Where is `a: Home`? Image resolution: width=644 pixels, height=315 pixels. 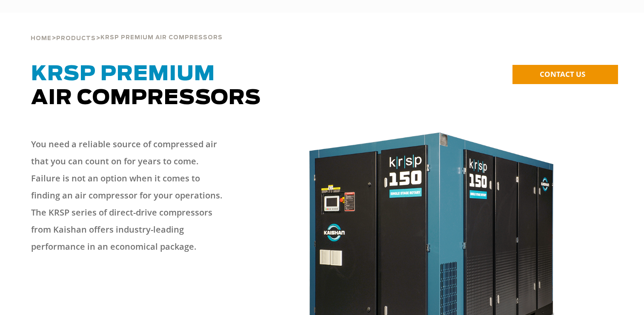
a: Home is located at coordinates (41, 38).